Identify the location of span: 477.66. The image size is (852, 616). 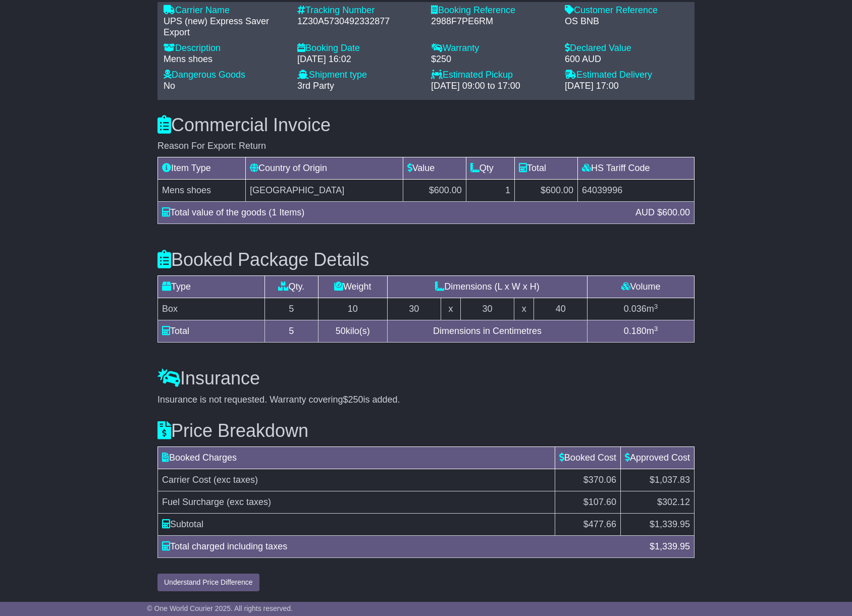
(602, 524).